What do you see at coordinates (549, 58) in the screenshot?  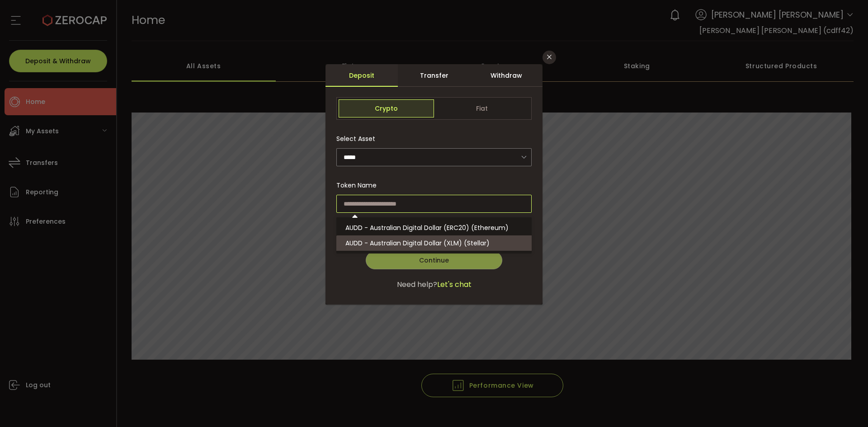 I see `button: Close` at bounding box center [549, 58].